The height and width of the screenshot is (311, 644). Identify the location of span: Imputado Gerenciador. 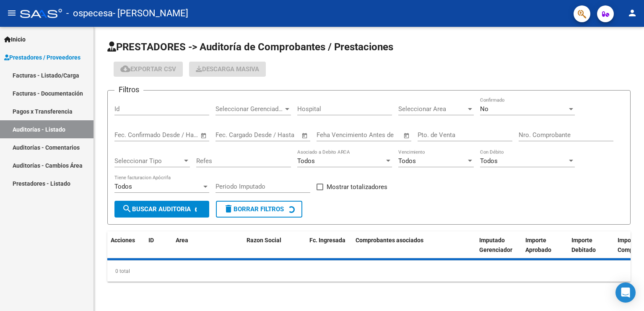
(495, 245).